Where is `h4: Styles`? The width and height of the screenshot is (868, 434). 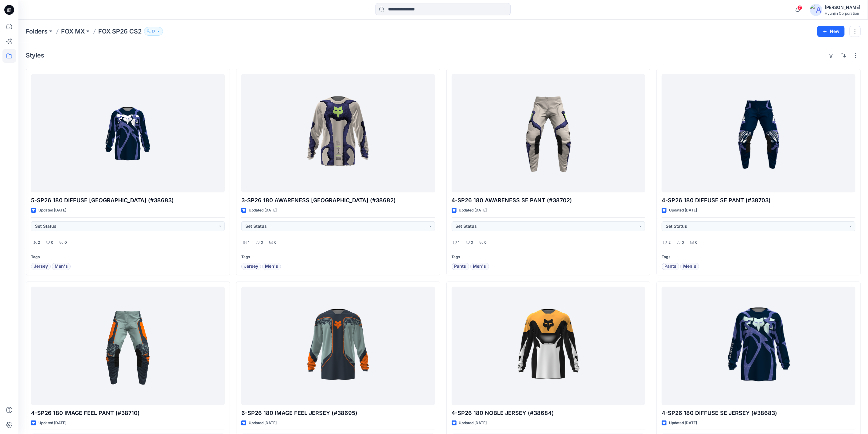 h4: Styles is located at coordinates (35, 55).